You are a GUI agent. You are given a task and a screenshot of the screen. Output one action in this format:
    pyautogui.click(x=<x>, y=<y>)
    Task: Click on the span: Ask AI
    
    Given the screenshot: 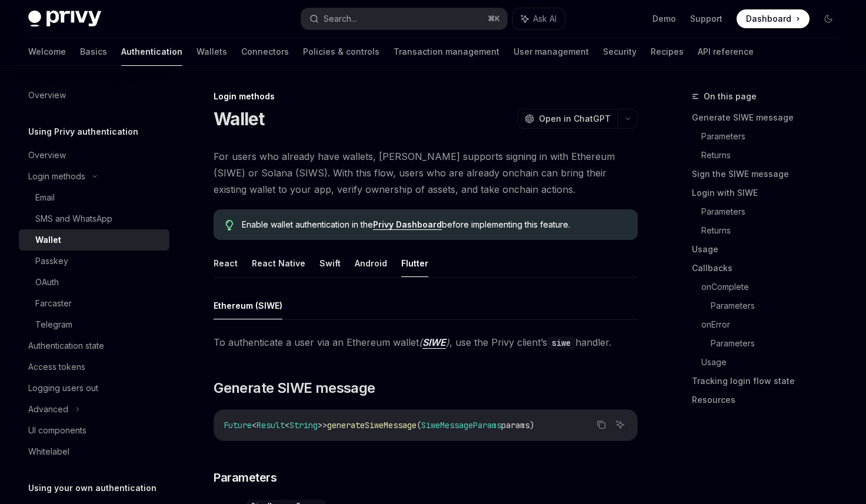 What is the action you would take?
    pyautogui.click(x=545, y=18)
    